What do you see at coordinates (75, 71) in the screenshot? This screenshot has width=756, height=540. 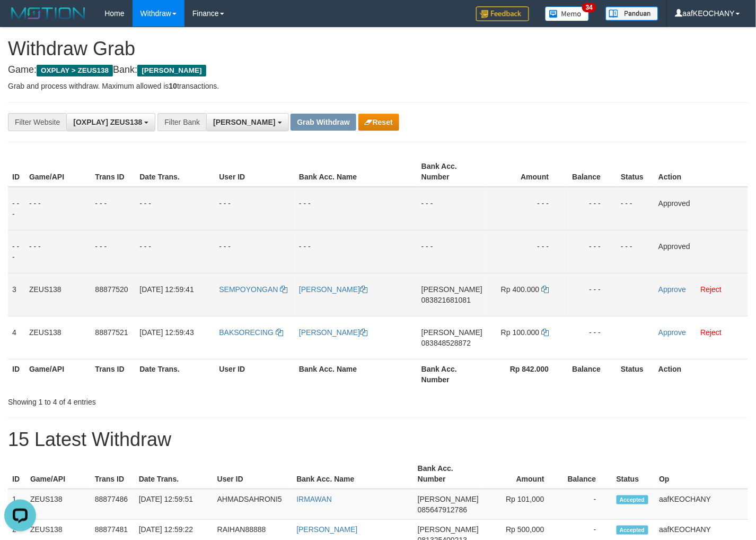 I see `span: OXPLAY > ZEUS138` at bounding box center [75, 71].